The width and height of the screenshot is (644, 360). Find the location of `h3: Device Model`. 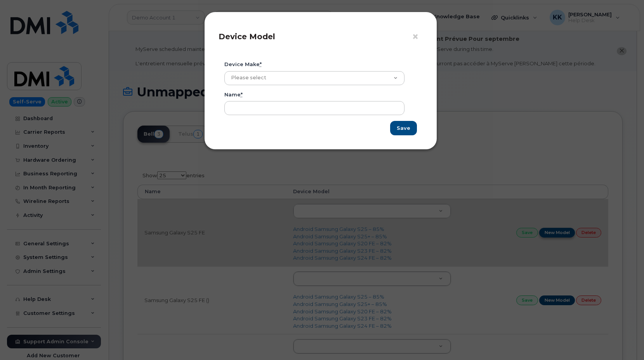

h3: Device Model is located at coordinates (320, 37).